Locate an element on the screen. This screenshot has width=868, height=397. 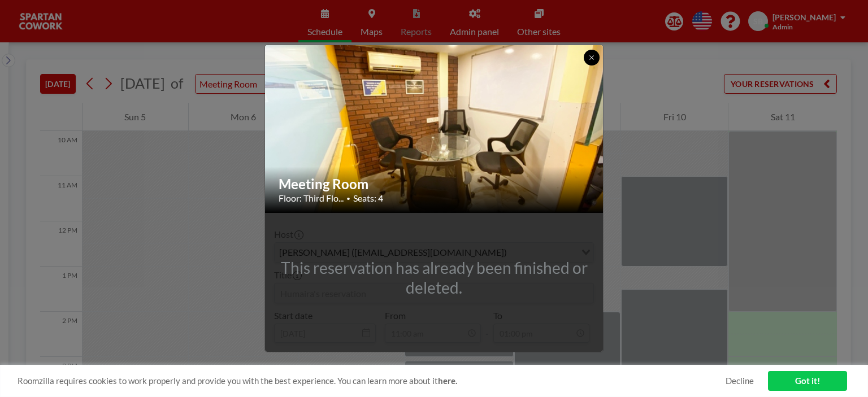
span: Roomzilla requires cookies to work properly and provide you with the best experience. You can lea... is located at coordinates (371, 381).